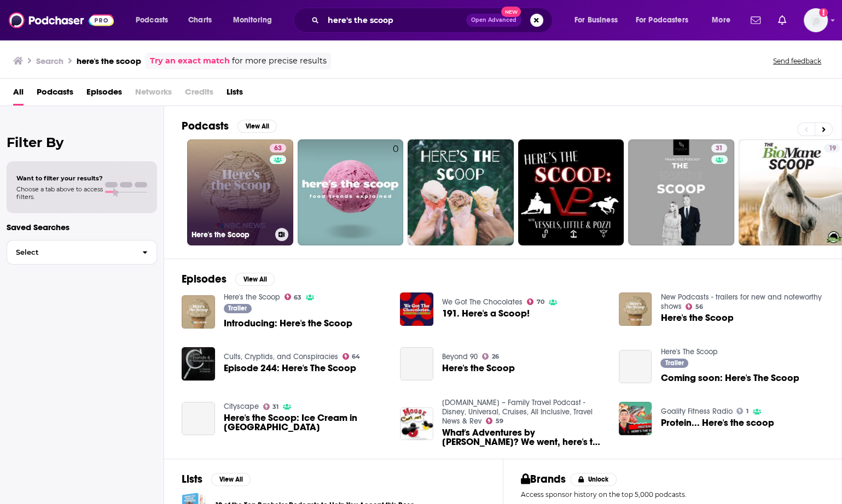 The image size is (842, 504). What do you see at coordinates (543, 479) in the screenshot?
I see `h2: Brands` at bounding box center [543, 479].